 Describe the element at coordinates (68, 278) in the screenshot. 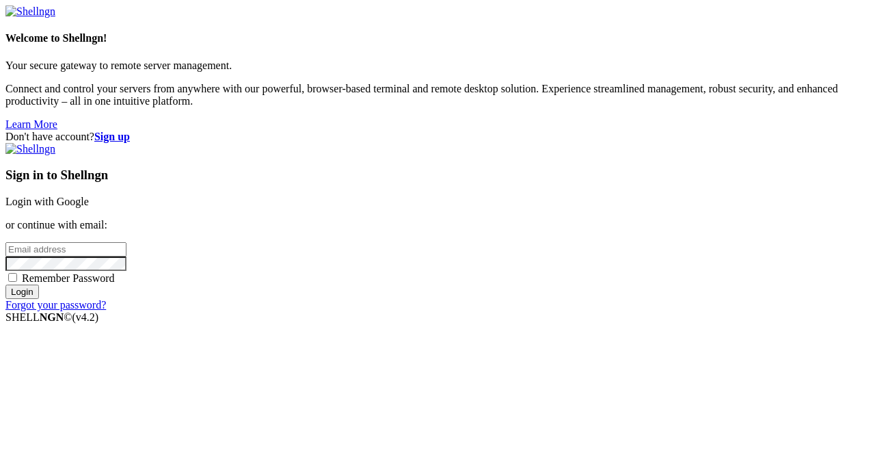

I see `span: Remember Password` at that location.